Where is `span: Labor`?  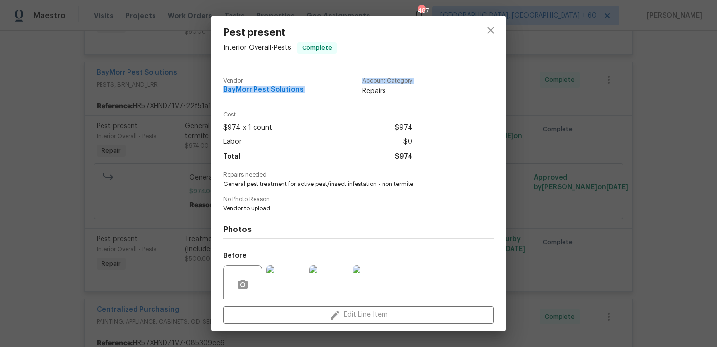 span: Labor is located at coordinates (232, 142).